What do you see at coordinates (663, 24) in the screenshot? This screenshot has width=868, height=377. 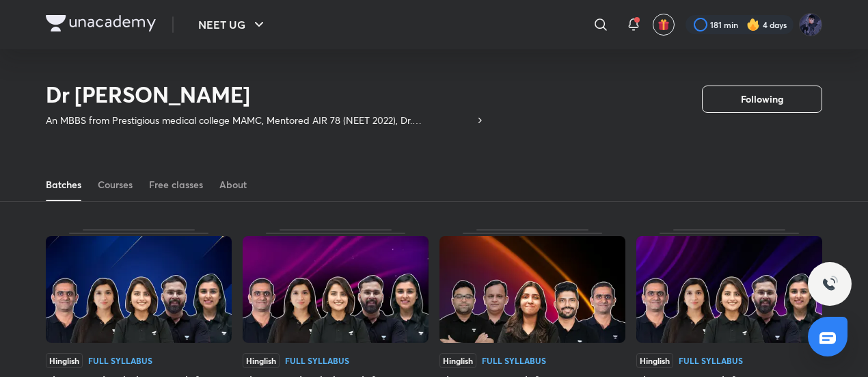 I see `button: avatar` at bounding box center [663, 24].